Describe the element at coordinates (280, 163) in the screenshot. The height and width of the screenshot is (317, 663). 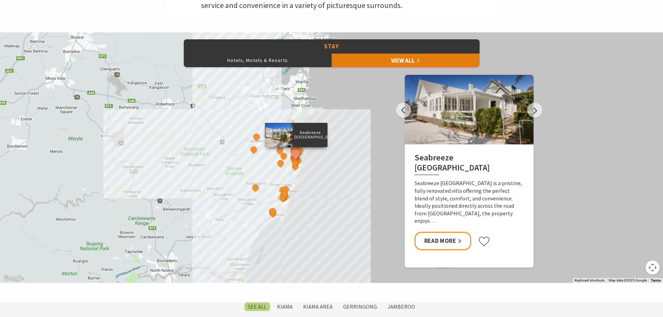
I see `button: See detail about Saddleback Grove` at that location.